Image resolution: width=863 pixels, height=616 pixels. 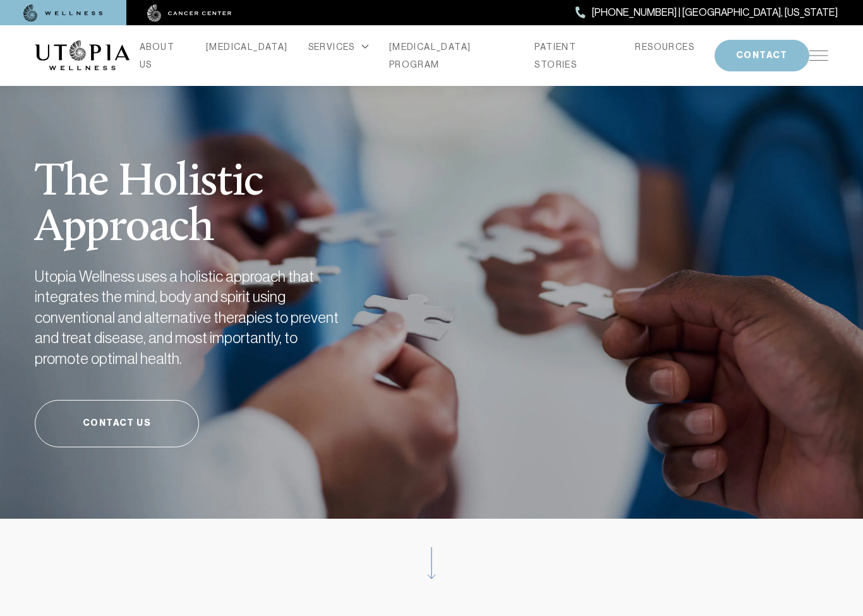 I want to click on div: SERVICES, so click(x=339, y=47).